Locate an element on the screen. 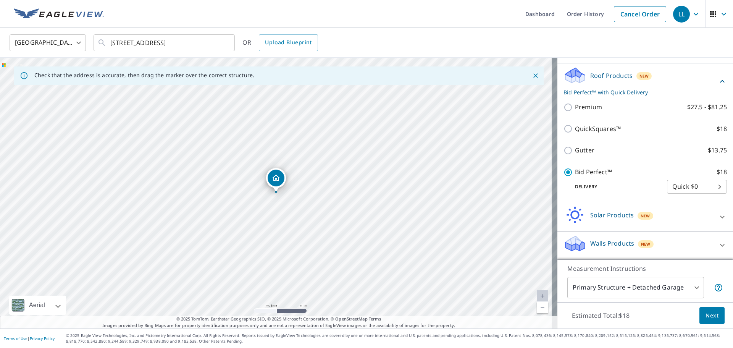  p: Bid Perfect™ with Quick Delivery is located at coordinates (640, 92).